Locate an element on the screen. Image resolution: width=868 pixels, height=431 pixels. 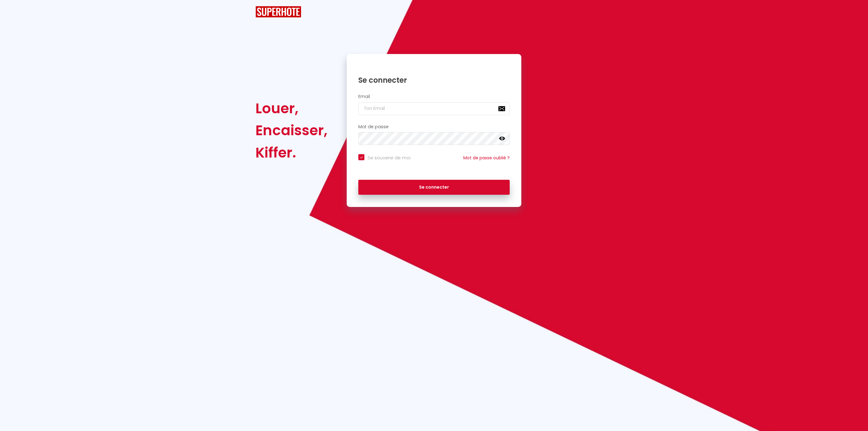
input: Ton Email is located at coordinates (434, 108).